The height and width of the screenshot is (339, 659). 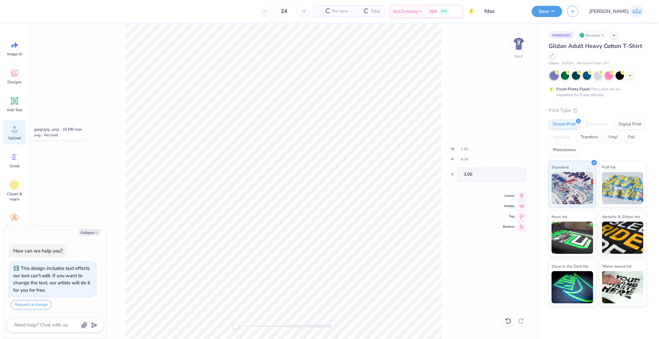 I want to click on img: Glow in the Dark Ink, so click(x=572, y=287).